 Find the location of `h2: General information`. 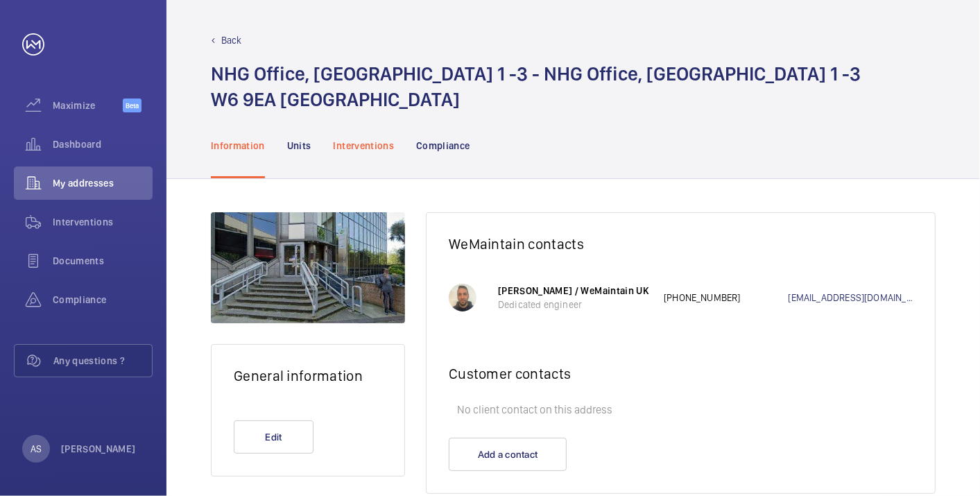

h2: General information is located at coordinates (308, 375).